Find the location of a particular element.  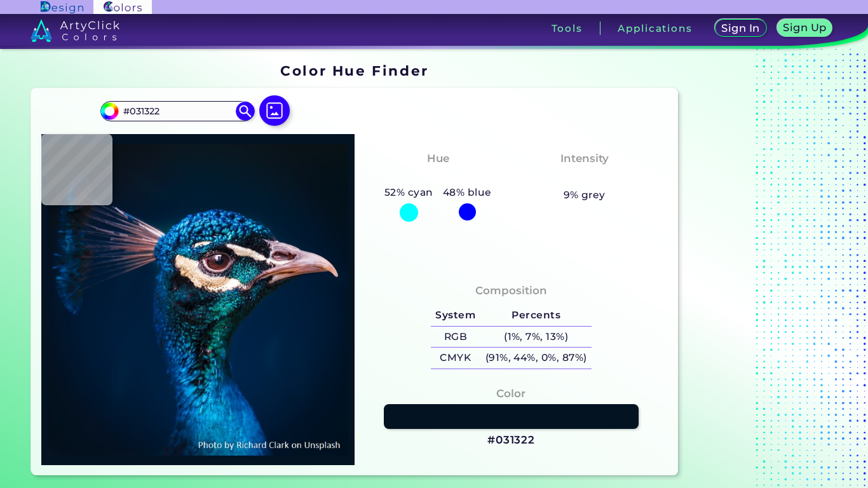

img: icon search is located at coordinates (245, 112).